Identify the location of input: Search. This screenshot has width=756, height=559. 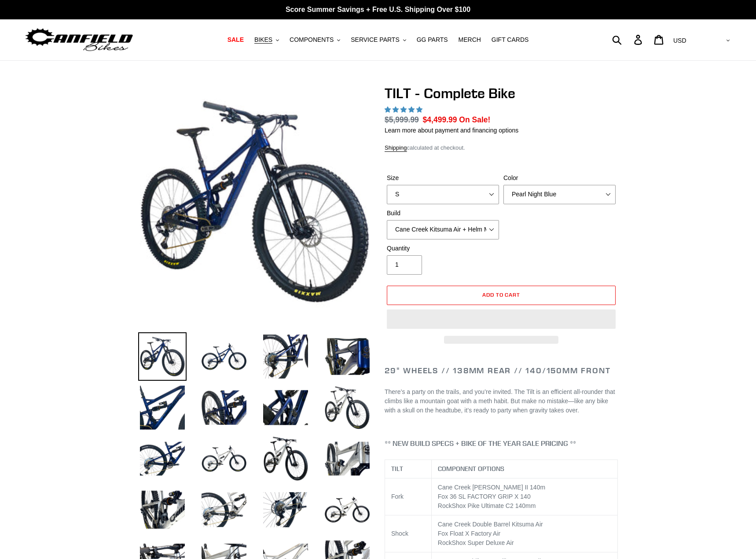
(627, 39).